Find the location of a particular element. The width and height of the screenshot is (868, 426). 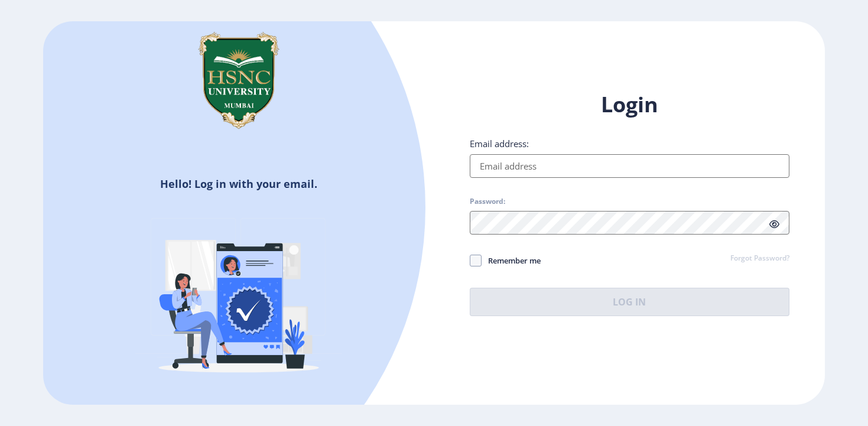

a: Forgot Password? is located at coordinates (760, 259).